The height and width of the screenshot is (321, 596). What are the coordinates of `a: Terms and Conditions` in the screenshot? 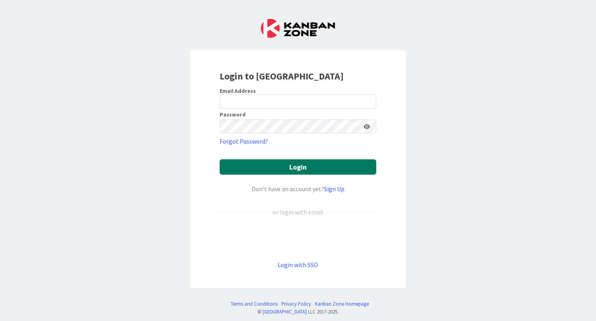 It's located at (254, 304).